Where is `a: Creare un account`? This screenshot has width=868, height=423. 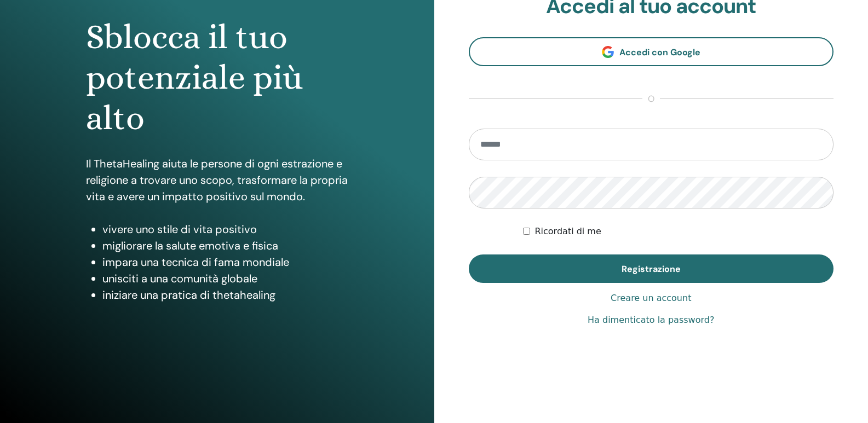
a: Creare un account is located at coordinates (651, 298).